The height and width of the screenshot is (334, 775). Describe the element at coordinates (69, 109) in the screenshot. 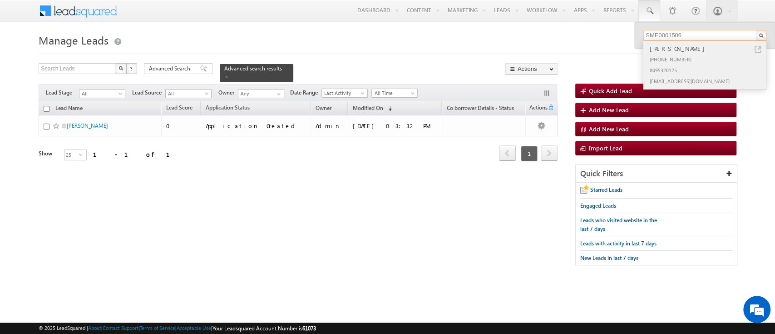

I see `a: Lead Name` at that location.